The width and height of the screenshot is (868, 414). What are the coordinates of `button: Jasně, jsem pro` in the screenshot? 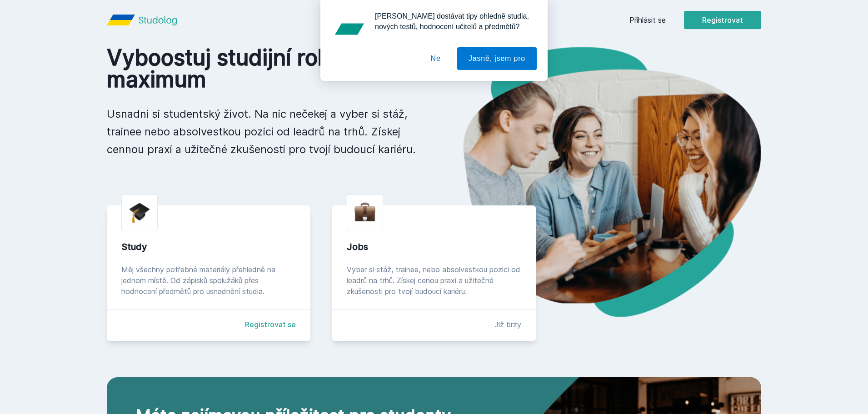 It's located at (497, 58).